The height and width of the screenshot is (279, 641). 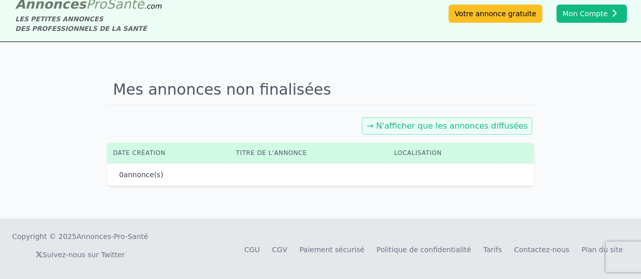 What do you see at coordinates (492, 250) in the screenshot?
I see `a: Tarifs` at bounding box center [492, 250].